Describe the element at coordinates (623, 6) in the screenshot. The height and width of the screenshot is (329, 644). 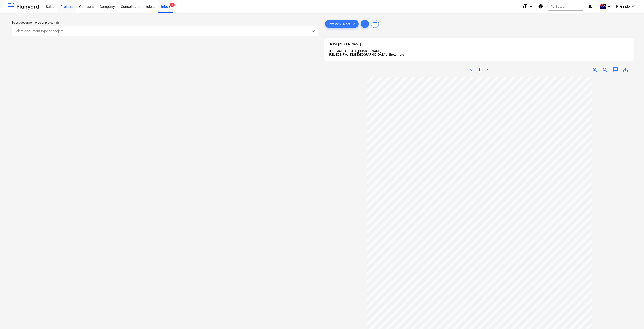
I see `span: R. Gelido` at that location.